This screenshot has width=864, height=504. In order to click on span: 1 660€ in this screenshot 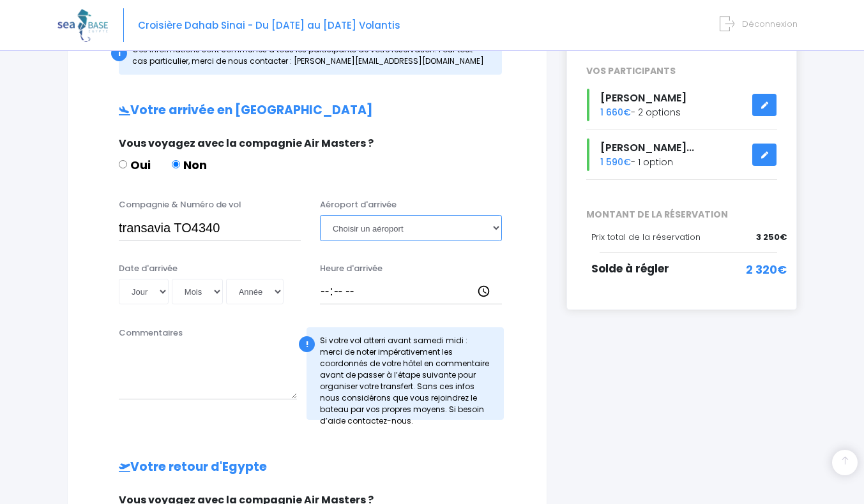, I will do `click(615, 112)`.